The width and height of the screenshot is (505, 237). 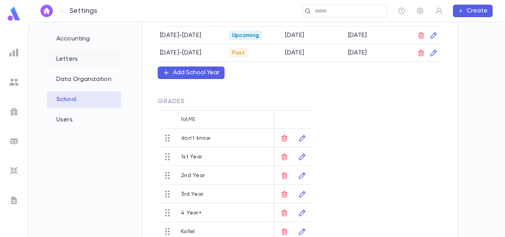 What do you see at coordinates (191, 73) in the screenshot?
I see `button: Add School Year` at bounding box center [191, 73].